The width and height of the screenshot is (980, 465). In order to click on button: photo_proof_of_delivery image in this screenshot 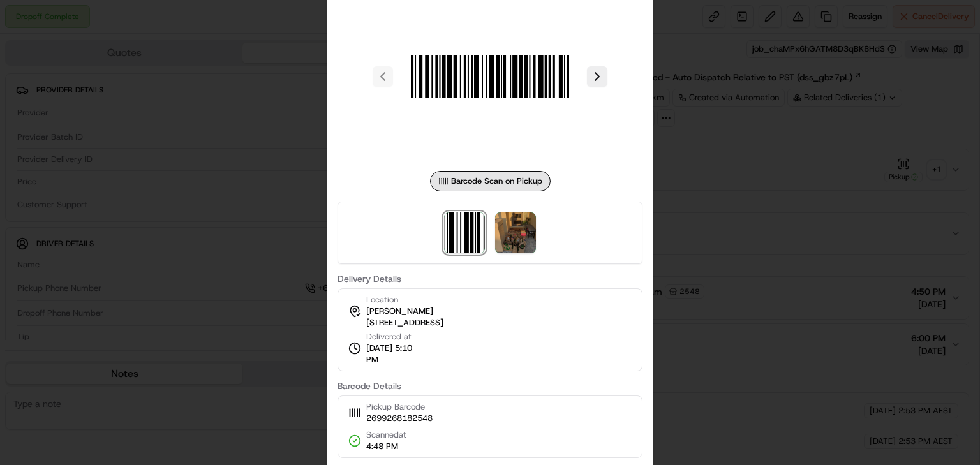, I will do `click(516, 233)`.